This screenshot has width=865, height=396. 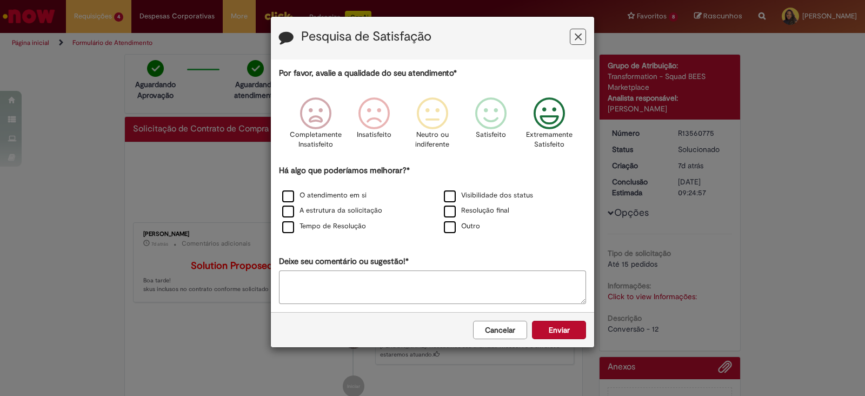 I want to click on label: Resolução final, so click(x=477, y=210).